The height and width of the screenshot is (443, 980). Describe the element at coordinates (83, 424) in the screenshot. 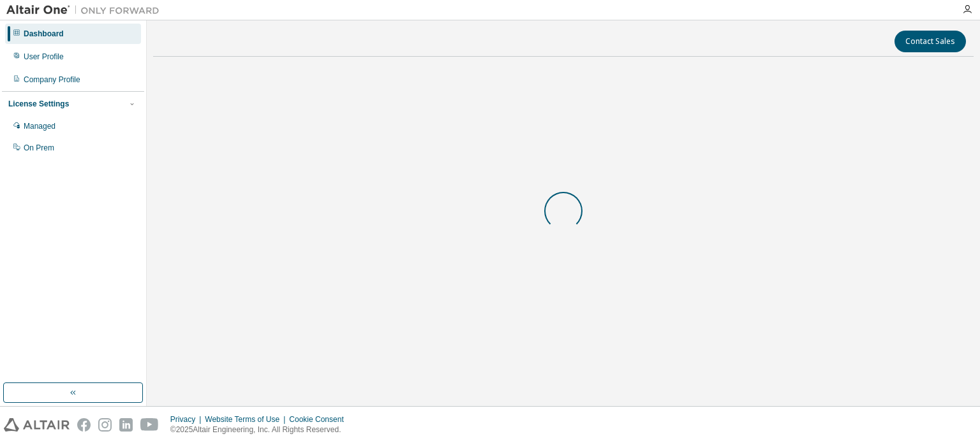

I see `img: facebook.svg` at that location.